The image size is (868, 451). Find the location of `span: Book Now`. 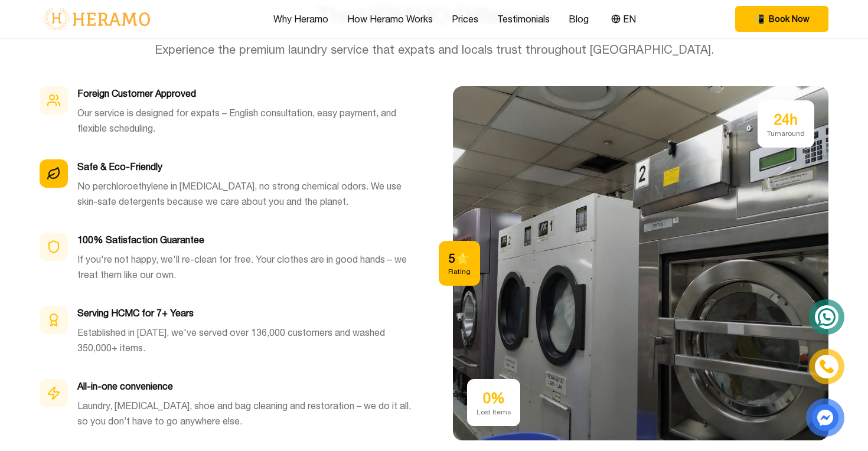

span: Book Now is located at coordinates (789, 18).